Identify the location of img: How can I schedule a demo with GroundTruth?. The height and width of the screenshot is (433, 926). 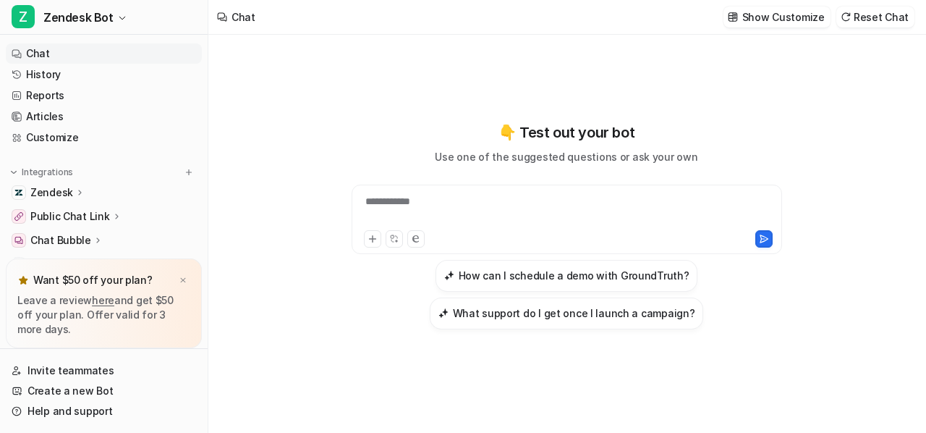
(449, 275).